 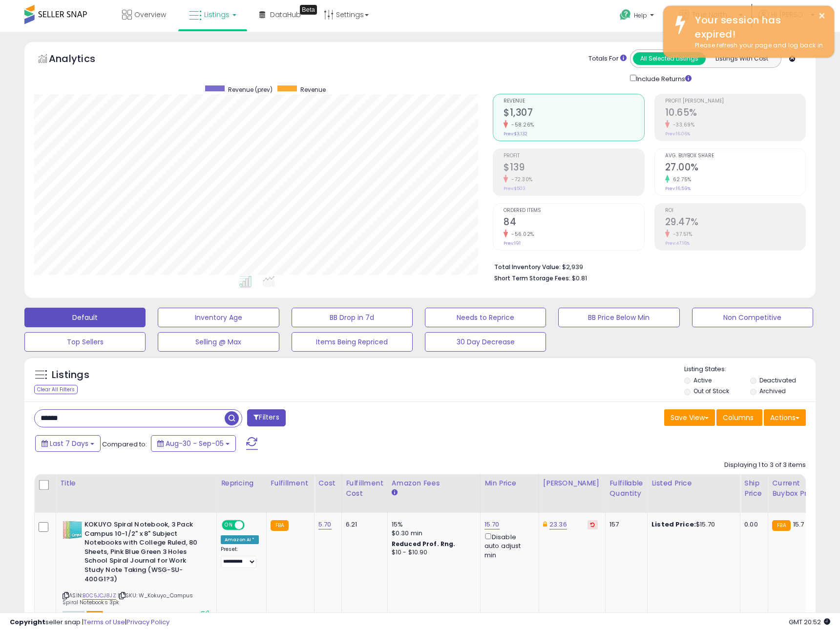 I want to click on div: Clear All Filters, so click(x=55, y=389).